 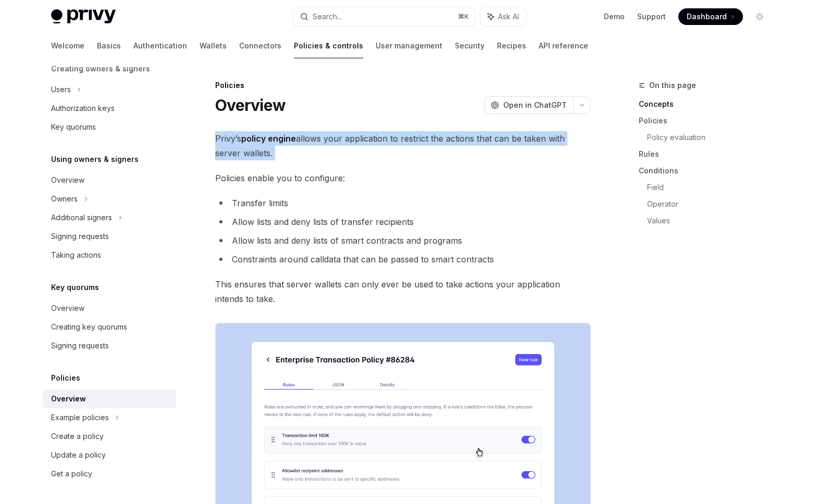 What do you see at coordinates (80, 418) in the screenshot?
I see `div: Example policies` at bounding box center [80, 418].